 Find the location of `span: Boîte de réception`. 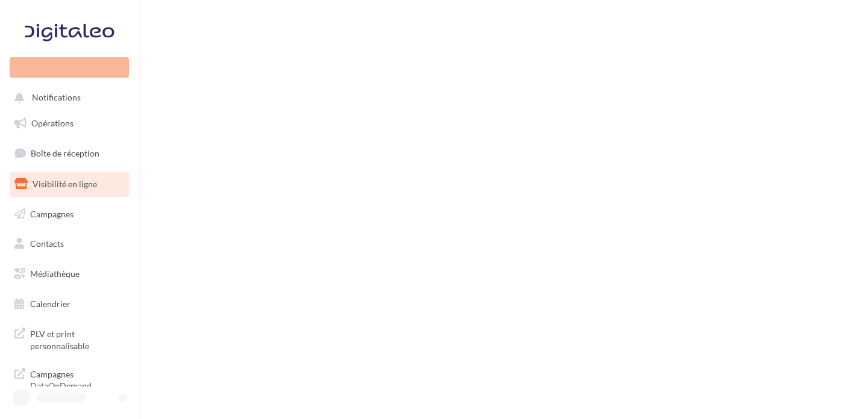

span: Boîte de réception is located at coordinates (65, 153).